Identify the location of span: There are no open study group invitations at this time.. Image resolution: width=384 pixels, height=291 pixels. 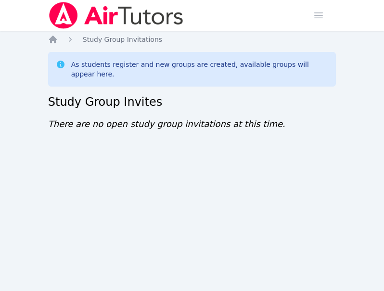
(166, 124).